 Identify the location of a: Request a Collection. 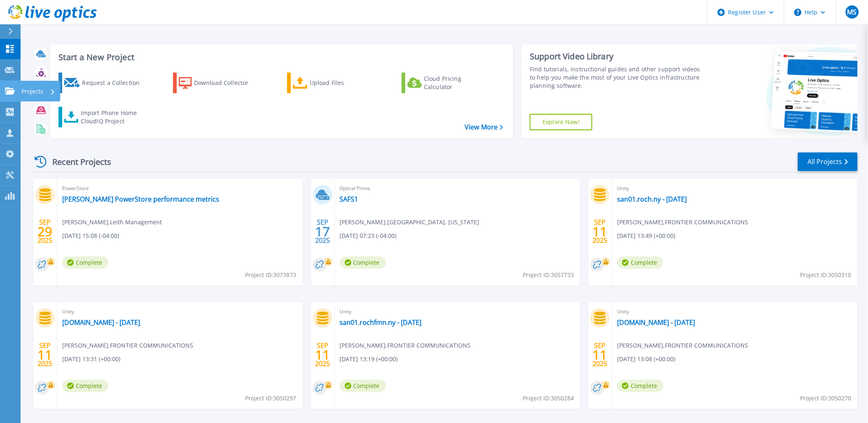
(104, 83).